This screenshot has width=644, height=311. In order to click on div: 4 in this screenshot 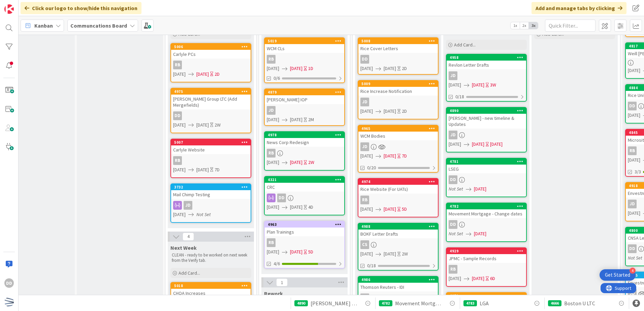, I will do `click(633, 270)`.